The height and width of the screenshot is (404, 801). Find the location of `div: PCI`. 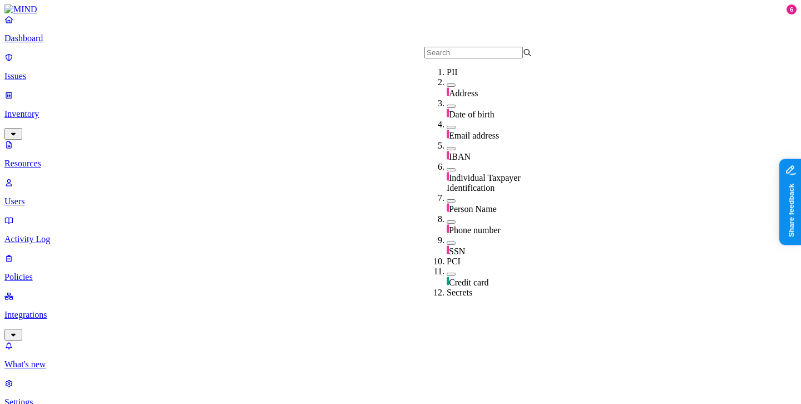

div: PCI is located at coordinates (500, 261).